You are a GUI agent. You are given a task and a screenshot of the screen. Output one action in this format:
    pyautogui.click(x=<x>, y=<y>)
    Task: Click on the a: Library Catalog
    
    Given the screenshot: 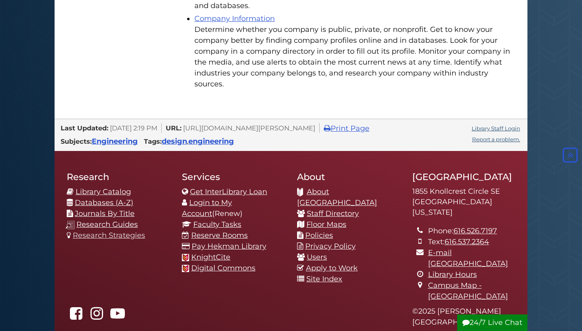 What is the action you would take?
    pyautogui.click(x=103, y=192)
    